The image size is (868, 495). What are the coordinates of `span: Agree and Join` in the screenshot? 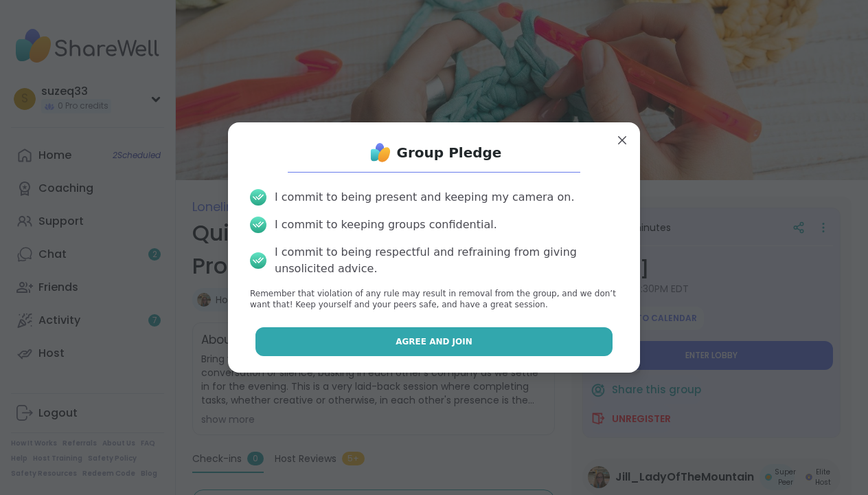 It's located at (434, 341).